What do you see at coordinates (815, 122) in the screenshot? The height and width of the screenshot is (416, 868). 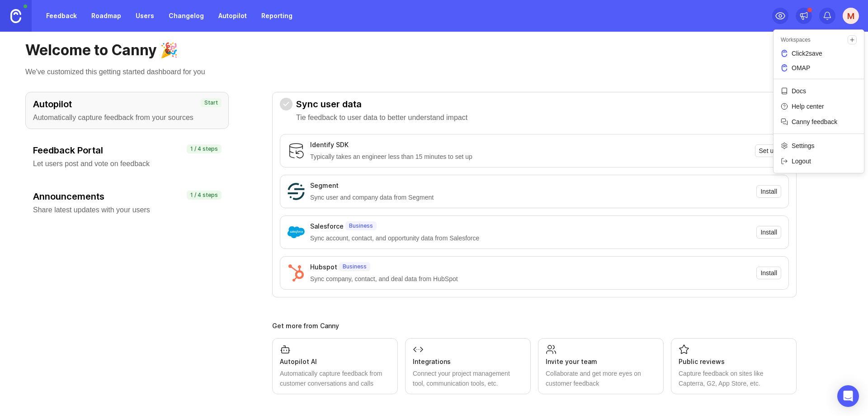 I see `p: Canny feedback` at bounding box center [815, 122].